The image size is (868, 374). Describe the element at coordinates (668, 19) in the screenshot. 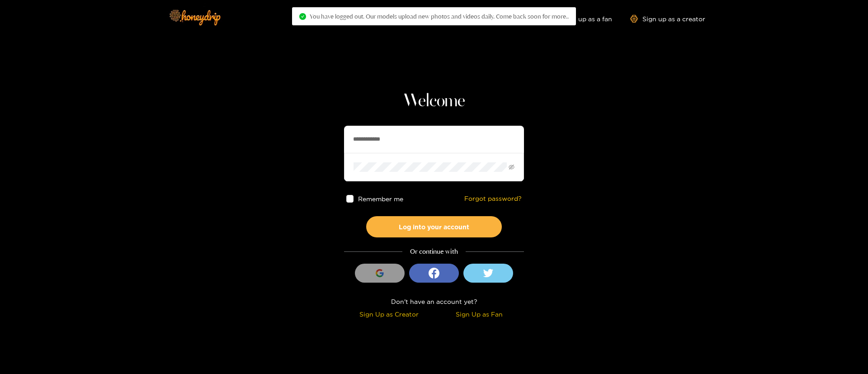

I see `a: Sign up as a creator` at that location.